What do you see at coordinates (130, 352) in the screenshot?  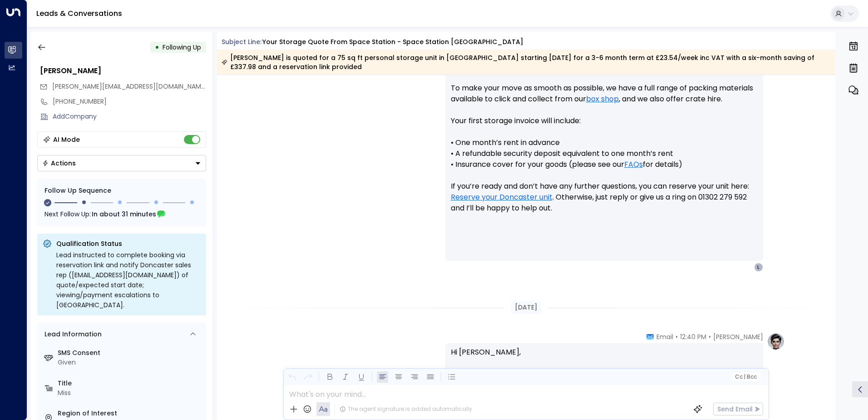 I see `label: SMS Consent` at bounding box center [130, 352].